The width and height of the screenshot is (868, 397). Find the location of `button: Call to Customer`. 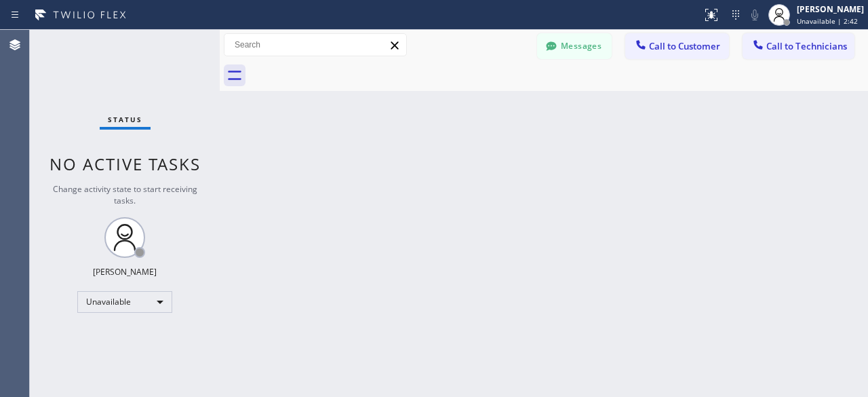

button: Call to Customer is located at coordinates (677, 46).